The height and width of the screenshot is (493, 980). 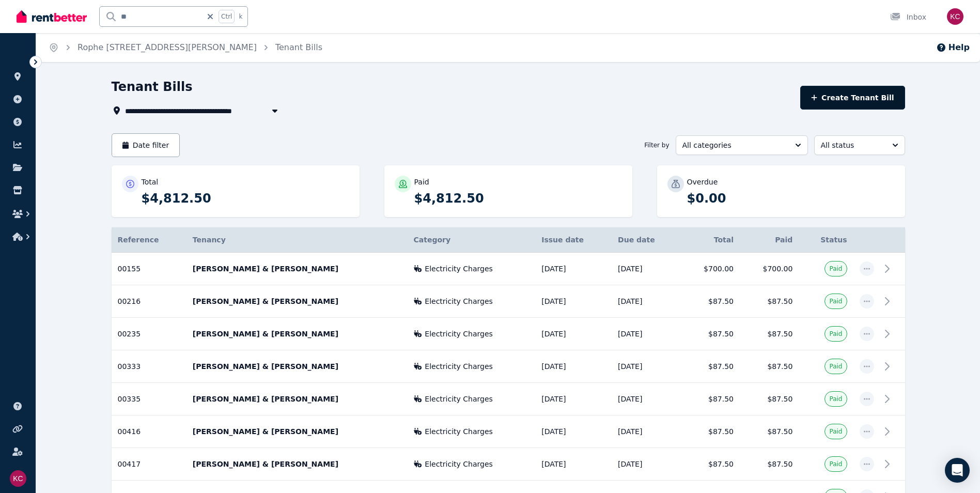 What do you see at coordinates (422, 182) in the screenshot?
I see `p: Paid` at bounding box center [422, 182].